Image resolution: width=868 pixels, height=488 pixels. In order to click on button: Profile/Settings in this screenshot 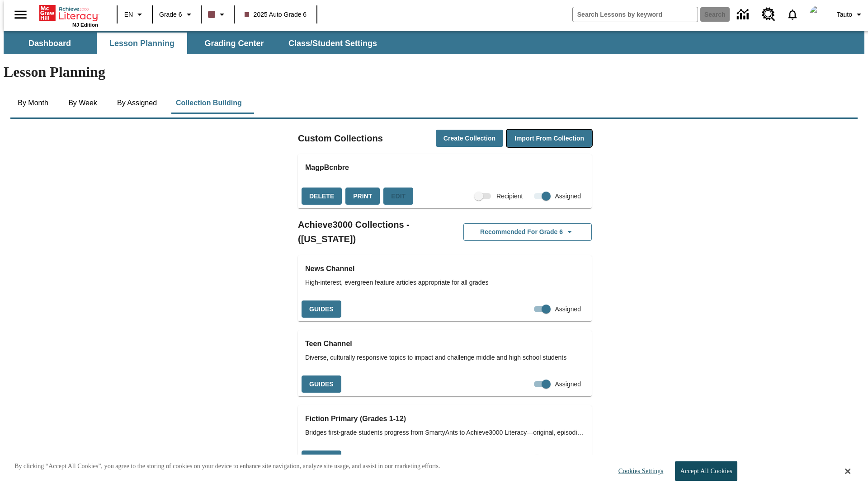, I will do `click(851, 15)`.